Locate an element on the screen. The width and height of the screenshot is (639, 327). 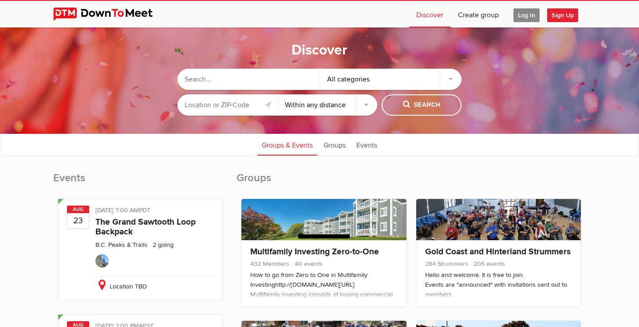
img: DownToMeet is located at coordinates (110, 14).